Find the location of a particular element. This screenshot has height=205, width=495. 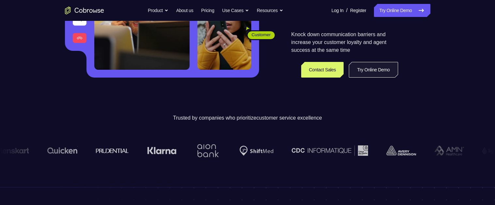

button: Resources is located at coordinates (270, 10).